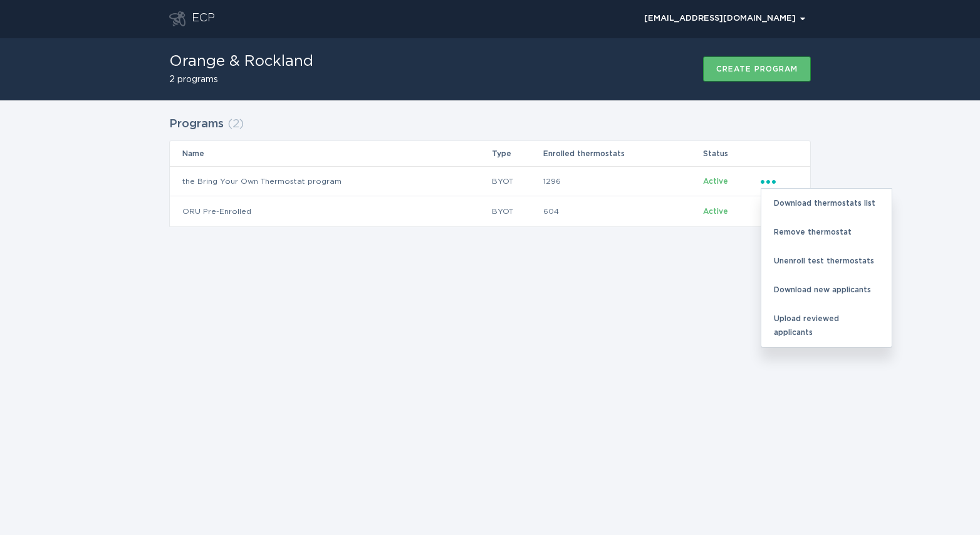 The width and height of the screenshot is (980, 535). What do you see at coordinates (330, 154) in the screenshot?
I see `th: Name` at bounding box center [330, 154].